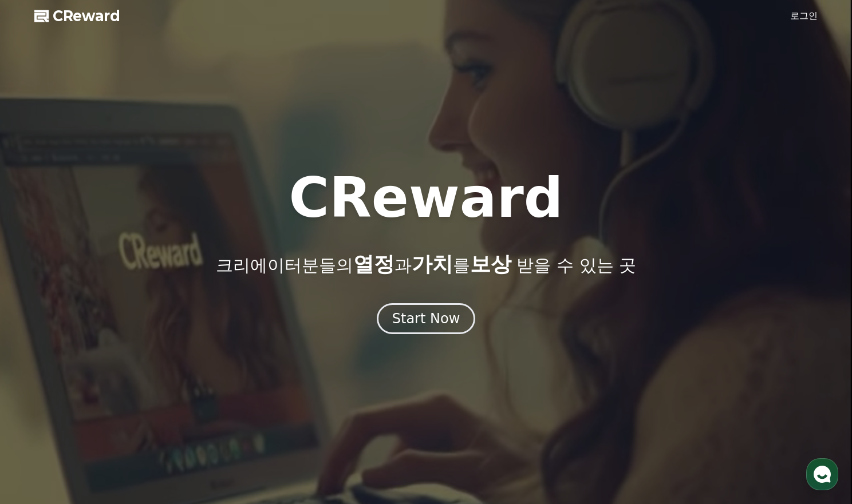 This screenshot has width=852, height=504. I want to click on button: Start Now, so click(426, 319).